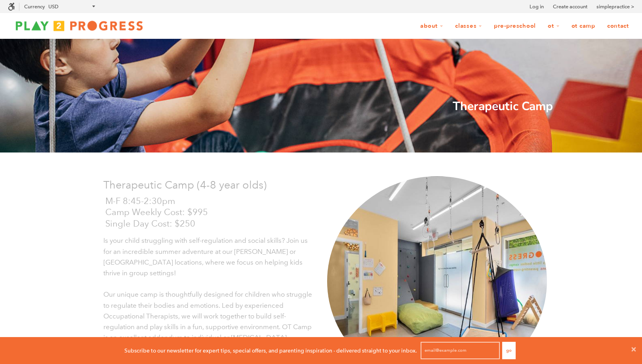 This screenshot has width=642, height=364. Describe the element at coordinates (615, 7) in the screenshot. I see `a: simplepractice >` at that location.